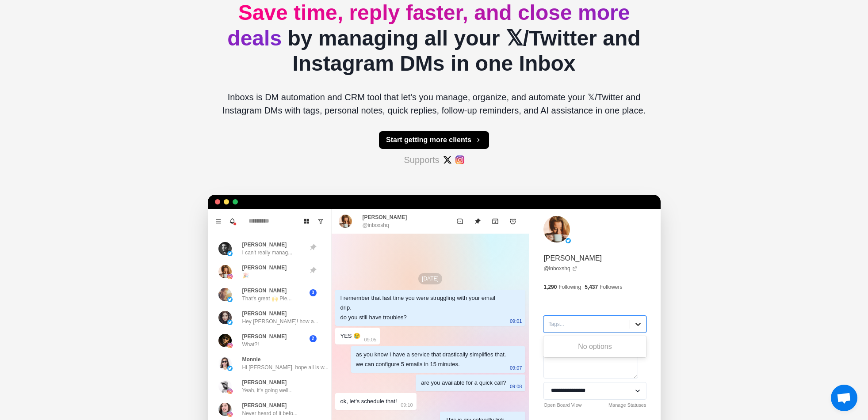 The height and width of the screenshot is (420, 868). Describe the element at coordinates (369, 402) in the screenshot. I see `div: ok, let's schedule that!` at that location.